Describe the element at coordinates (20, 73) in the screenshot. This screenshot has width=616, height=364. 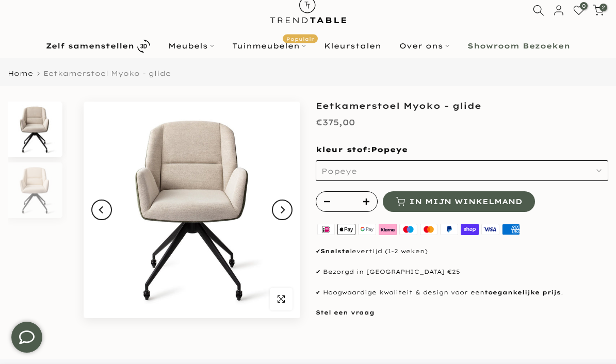
I see `a: Home` at that location.